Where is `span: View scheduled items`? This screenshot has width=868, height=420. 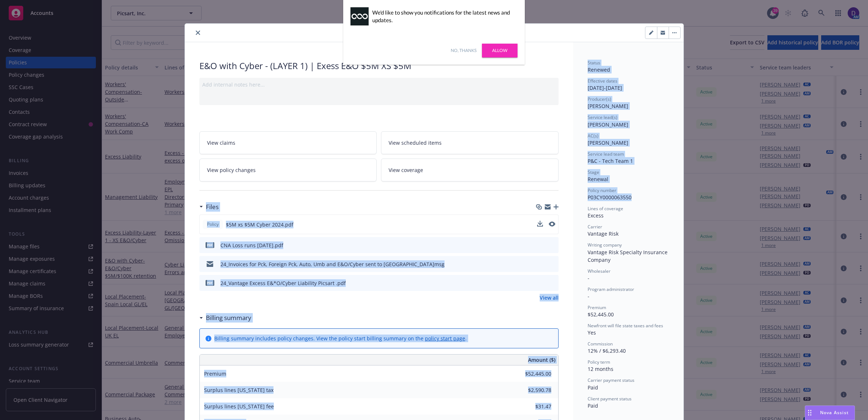
span: View scheduled items is located at coordinates (415, 142).